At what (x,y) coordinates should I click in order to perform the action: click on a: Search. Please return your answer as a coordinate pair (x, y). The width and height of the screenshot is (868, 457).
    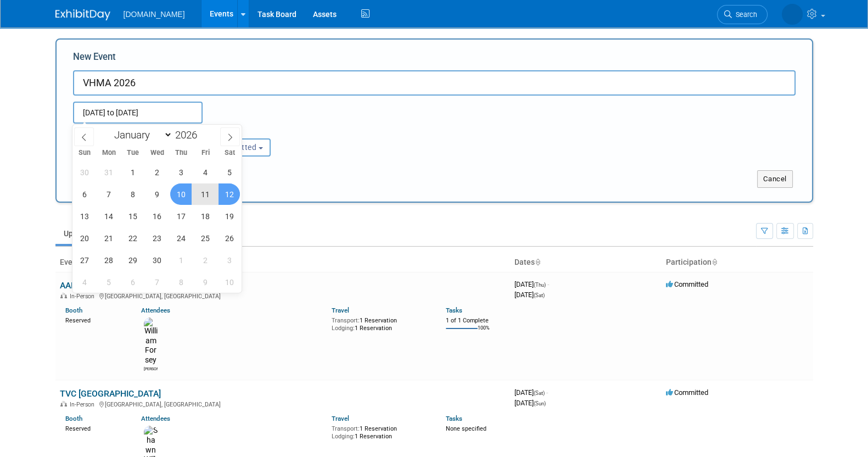
    Looking at the image, I should click on (743, 14).